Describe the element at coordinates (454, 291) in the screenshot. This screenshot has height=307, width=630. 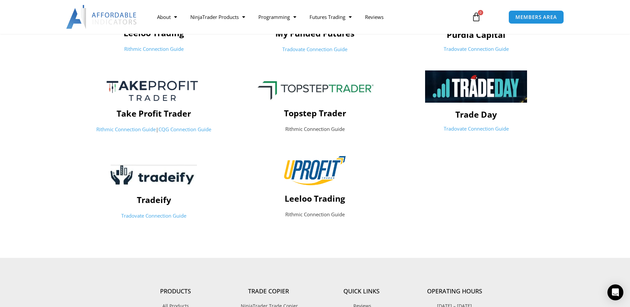
I see `h4: Operating Hours` at that location.